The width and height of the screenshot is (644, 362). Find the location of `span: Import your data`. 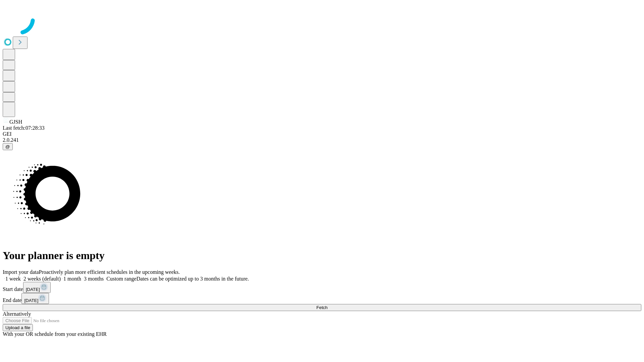

span: Import your data is located at coordinates (21, 272).